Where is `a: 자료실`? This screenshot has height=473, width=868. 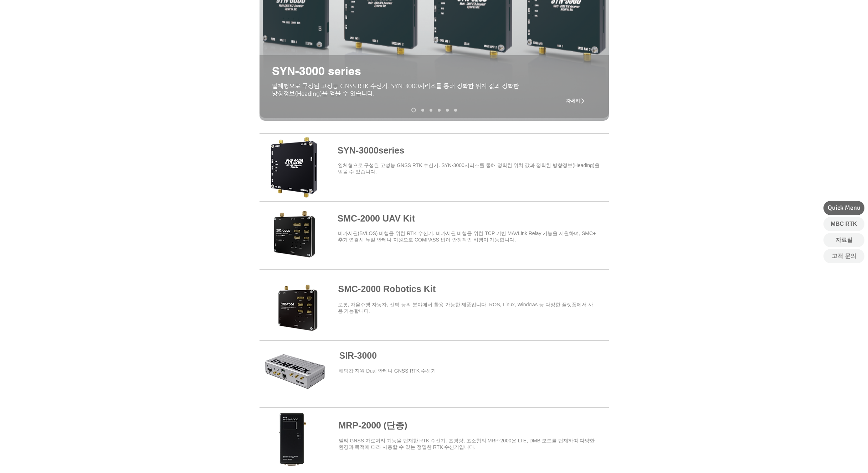
a: 자료실 is located at coordinates (844, 240).